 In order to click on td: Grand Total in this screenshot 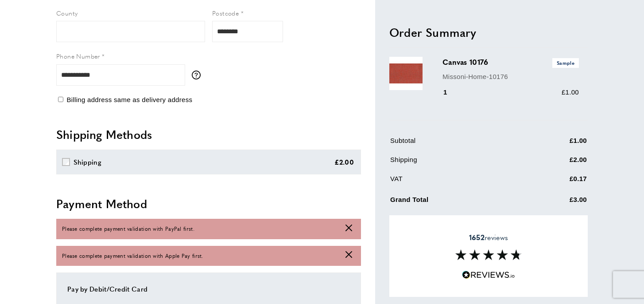, I will do `click(458, 202)`.